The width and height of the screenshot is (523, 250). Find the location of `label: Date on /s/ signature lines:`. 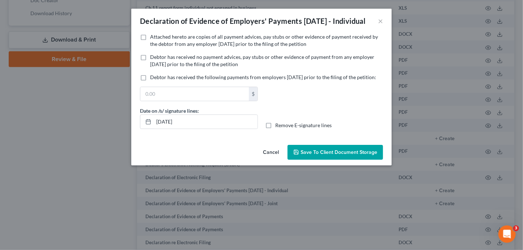

label: Date on /s/ signature lines: is located at coordinates (169, 111).